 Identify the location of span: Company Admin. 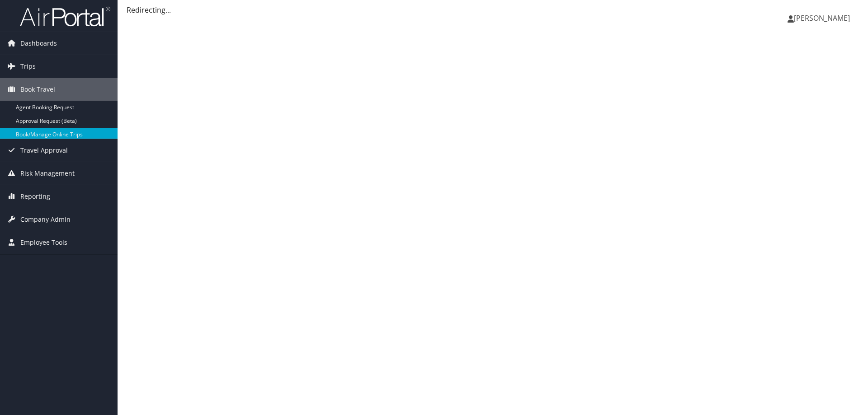
(45, 219).